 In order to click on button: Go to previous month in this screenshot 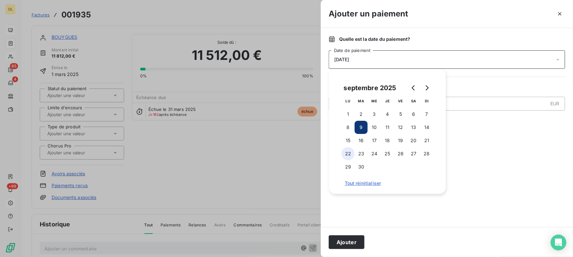, I will do `click(414, 88)`.